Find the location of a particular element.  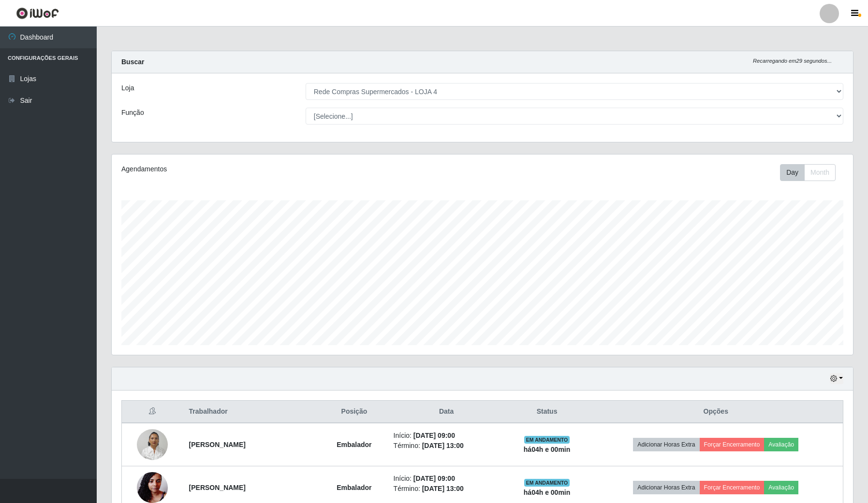

th: Status is located at coordinates (547, 412).